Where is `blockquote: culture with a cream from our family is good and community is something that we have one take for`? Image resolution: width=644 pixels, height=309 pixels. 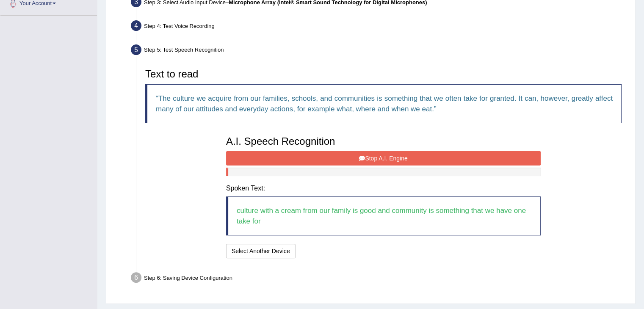 blockquote: culture with a cream from our family is good and community is something that we have one take for is located at coordinates (383, 216).